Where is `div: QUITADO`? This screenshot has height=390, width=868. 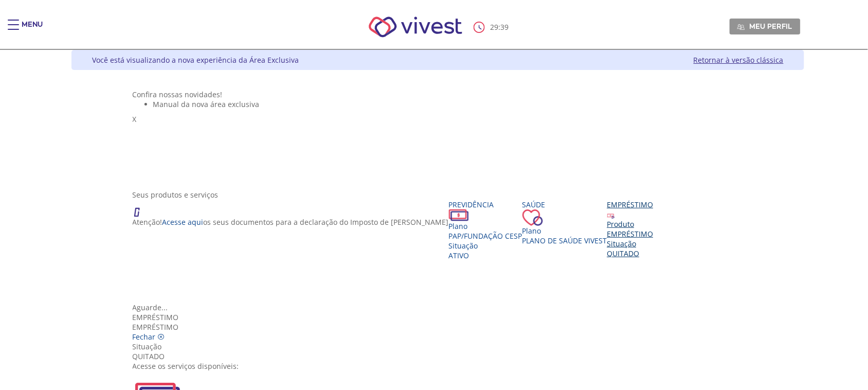 div: QUITADO is located at coordinates (438, 356).